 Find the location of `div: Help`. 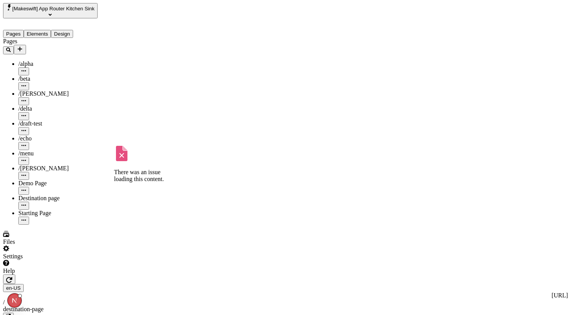

div: Help is located at coordinates (59, 271).